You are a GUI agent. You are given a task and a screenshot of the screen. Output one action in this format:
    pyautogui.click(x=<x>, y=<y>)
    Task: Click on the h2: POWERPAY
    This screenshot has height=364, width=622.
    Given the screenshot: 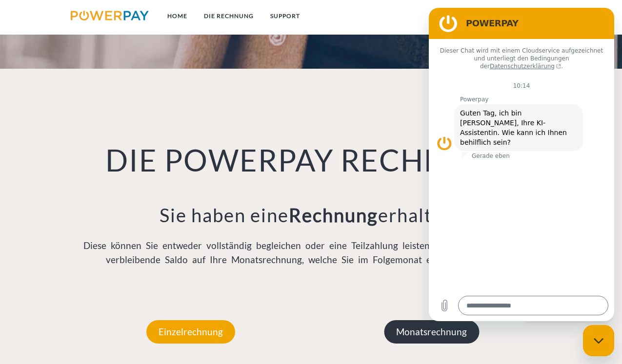 What is the action you would take?
    pyautogui.click(x=106, y=15)
    